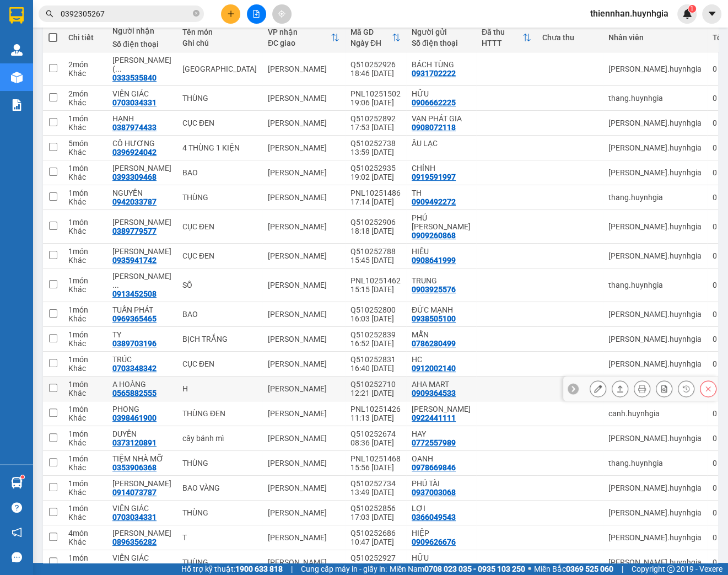 The width and height of the screenshot is (728, 575). Describe the element at coordinates (141, 144) in the screenshot. I see `div: CÔ HƯƠNG` at that location.